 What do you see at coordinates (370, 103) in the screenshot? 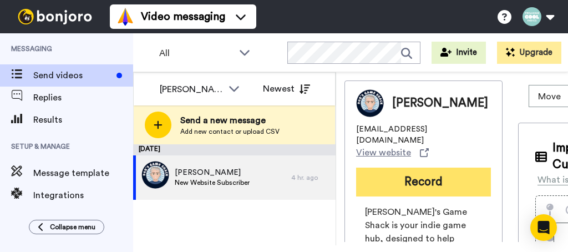
I see `img: Image of Rob` at bounding box center [370, 103].